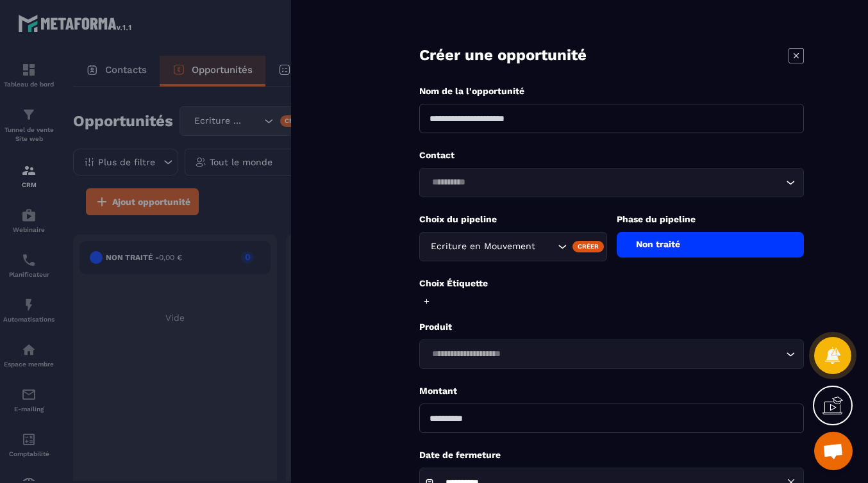 Image resolution: width=868 pixels, height=483 pixels. Describe the element at coordinates (612, 327) in the screenshot. I see `p: Produit` at that location.